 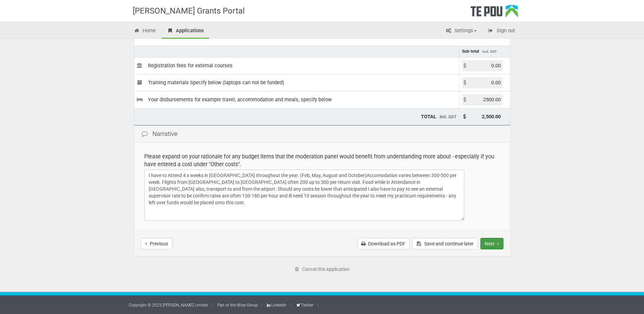 I want to click on td: Training materials Specify below (laptops can not be funded), so click(x=297, y=83).